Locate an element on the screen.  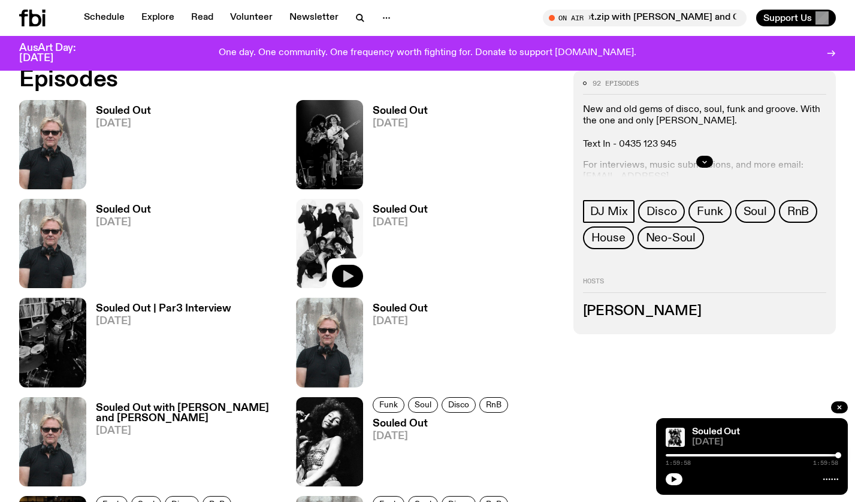
a: Read is located at coordinates (202, 18).